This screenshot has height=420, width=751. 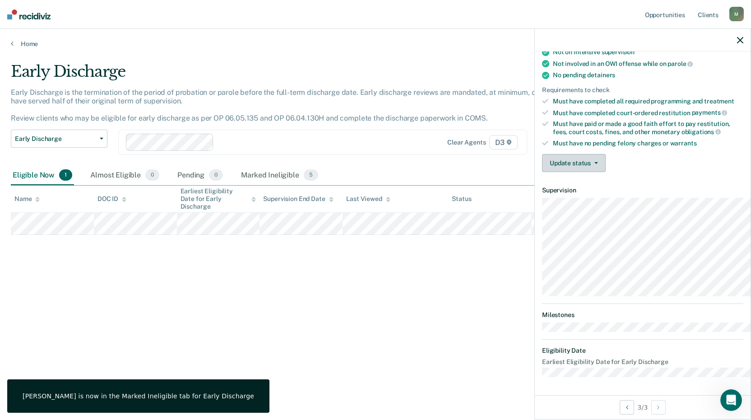 What do you see at coordinates (643, 407) in the screenshot?
I see `div: 3 / 3` at bounding box center [643, 407].